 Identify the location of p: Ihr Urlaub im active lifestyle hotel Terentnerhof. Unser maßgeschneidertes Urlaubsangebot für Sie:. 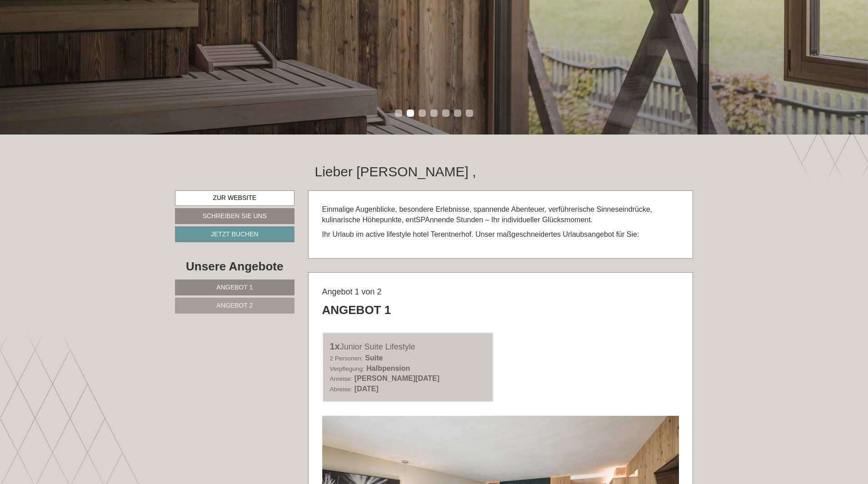
(501, 235).